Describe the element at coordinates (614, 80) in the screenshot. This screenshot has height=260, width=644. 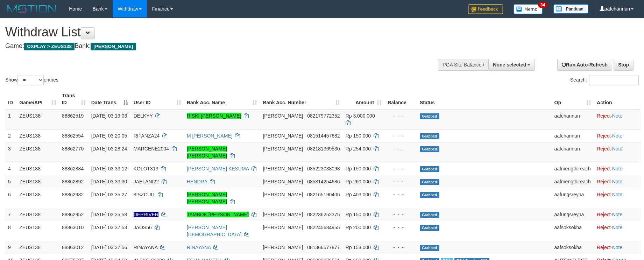
I see `input: Search:` at that location.